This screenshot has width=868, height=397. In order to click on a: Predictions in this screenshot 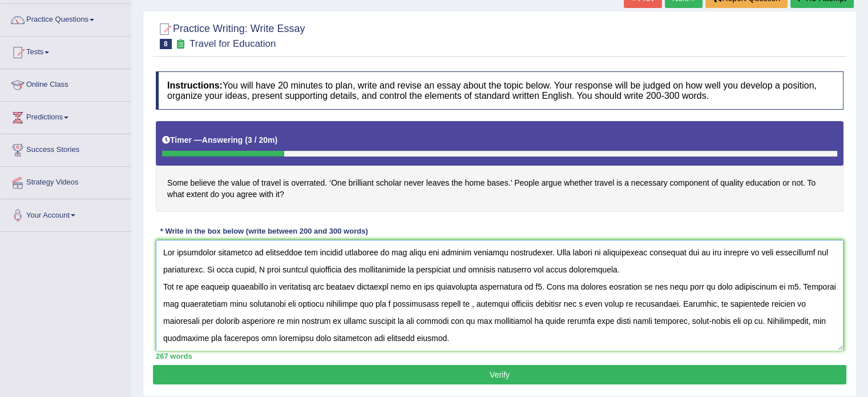, I will do `click(66, 116)`.